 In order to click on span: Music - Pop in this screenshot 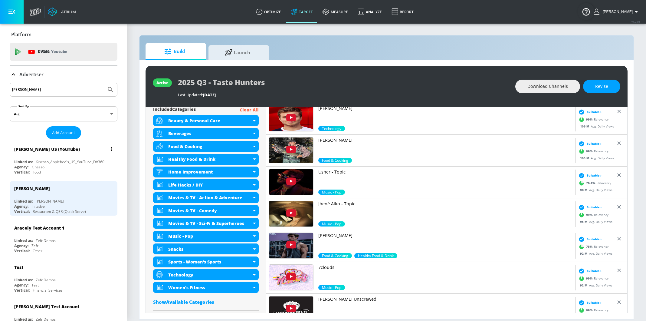, I will do `click(332, 224)`.